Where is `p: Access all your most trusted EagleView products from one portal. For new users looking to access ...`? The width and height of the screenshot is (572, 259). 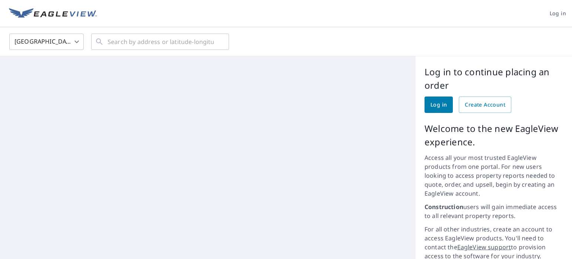
p: Access all your most trusted EagleView products from one portal. For new users looking to access ... is located at coordinates (494, 175).